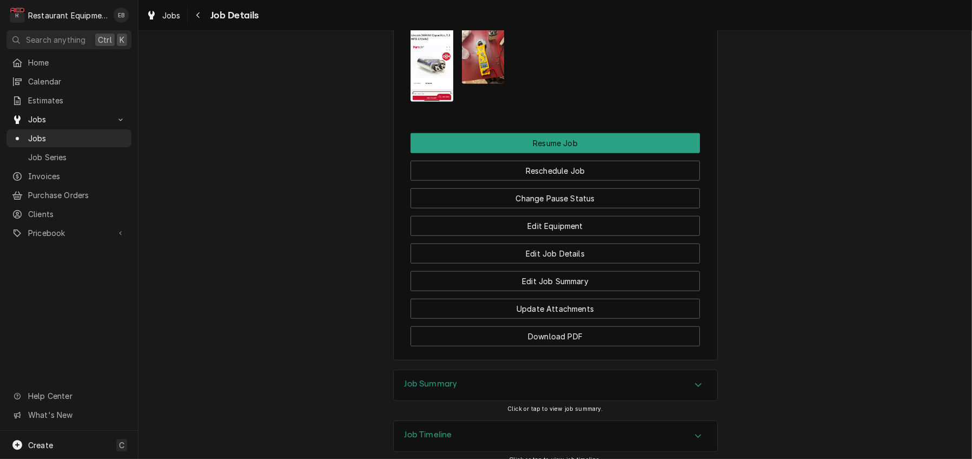 The height and width of the screenshot is (459, 972). Describe the element at coordinates (56, 39) in the screenshot. I see `span: Search anything` at that location.